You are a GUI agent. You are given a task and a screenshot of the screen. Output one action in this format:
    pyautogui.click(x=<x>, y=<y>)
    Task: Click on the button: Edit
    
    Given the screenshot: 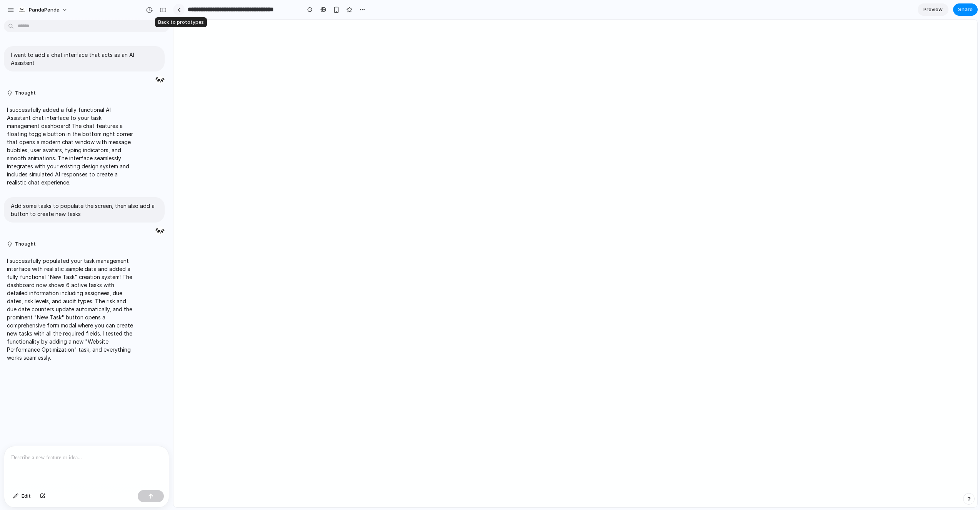 What is the action you would take?
    pyautogui.click(x=22, y=497)
    